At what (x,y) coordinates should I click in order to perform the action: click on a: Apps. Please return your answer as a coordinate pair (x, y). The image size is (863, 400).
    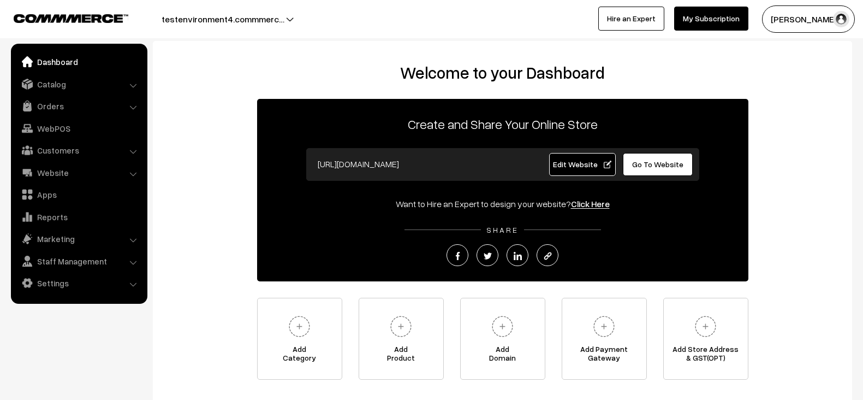
    Looking at the image, I should click on (79, 194).